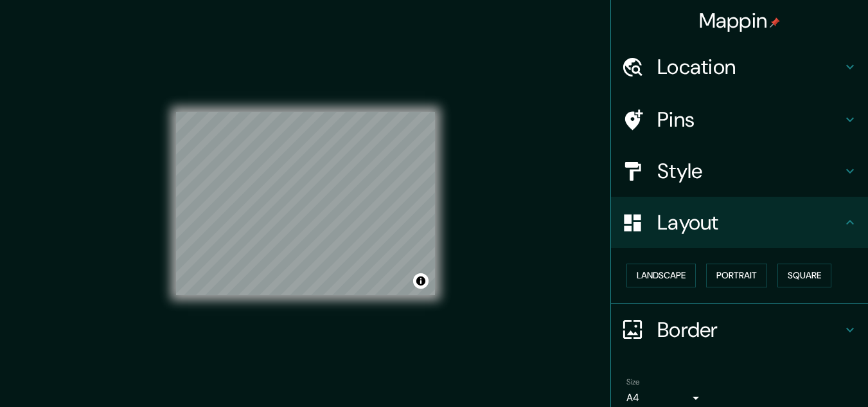 Image resolution: width=868 pixels, height=407 pixels. What do you see at coordinates (305, 203) in the screenshot?
I see `canvas: Map` at bounding box center [305, 203].